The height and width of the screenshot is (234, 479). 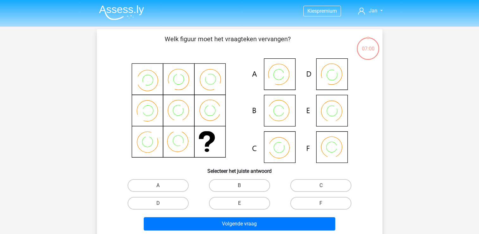 What do you see at coordinates (158, 203) in the screenshot?
I see `label: D` at bounding box center [158, 203].